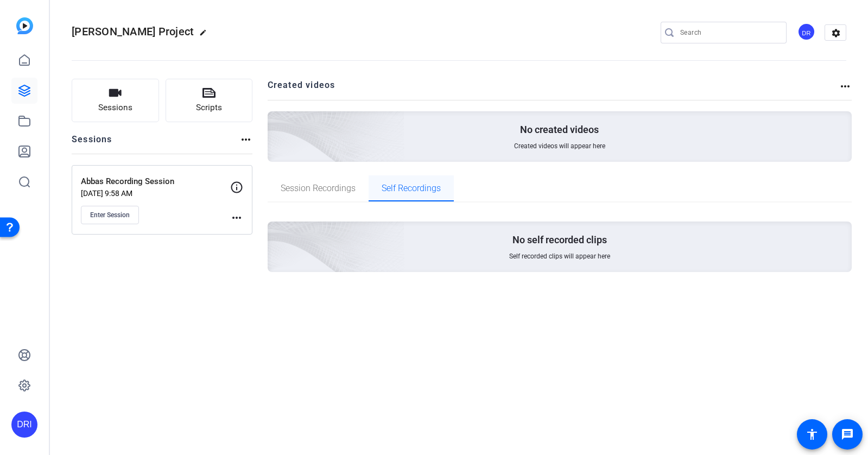 The width and height of the screenshot is (868, 455). Describe the element at coordinates (559, 130) in the screenshot. I see `p: No created videos` at that location.